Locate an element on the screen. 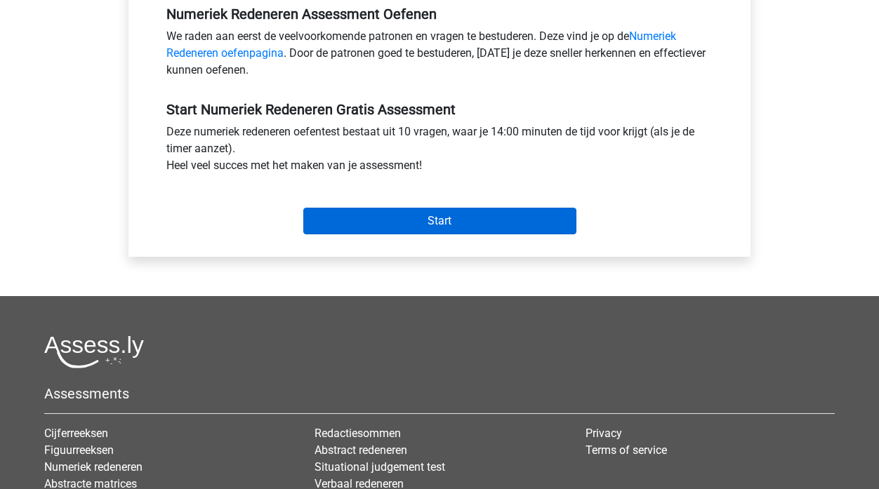 This screenshot has width=879, height=489. a: Situational judgement test is located at coordinates (380, 467).